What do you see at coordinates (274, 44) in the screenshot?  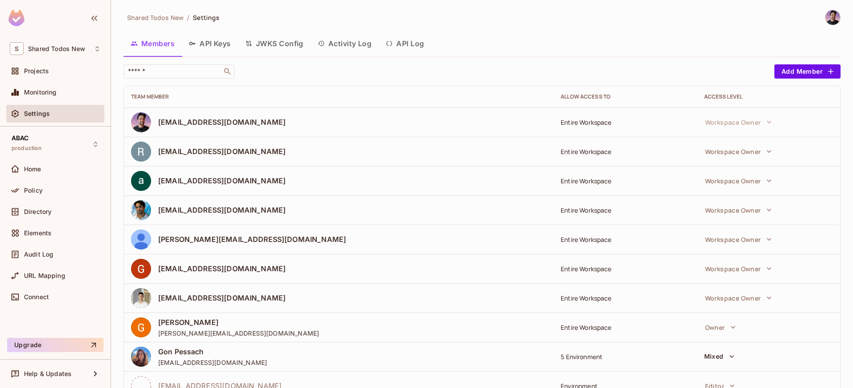 I see `button: JWKS Config` at bounding box center [274, 44].